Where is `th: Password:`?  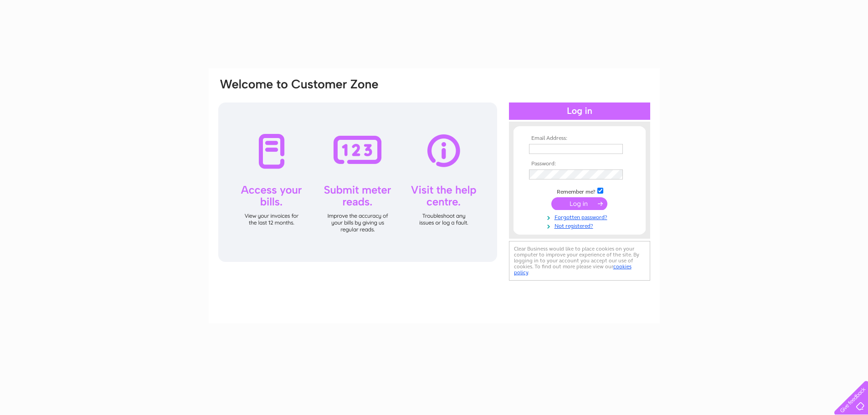
th: Password: is located at coordinates (580, 164).